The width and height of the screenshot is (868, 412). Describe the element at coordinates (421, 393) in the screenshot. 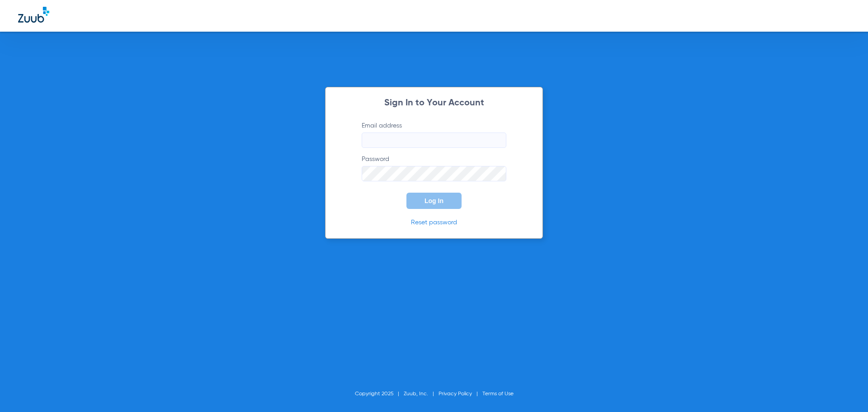

I see `li: Zuub, Inc.` at that location.